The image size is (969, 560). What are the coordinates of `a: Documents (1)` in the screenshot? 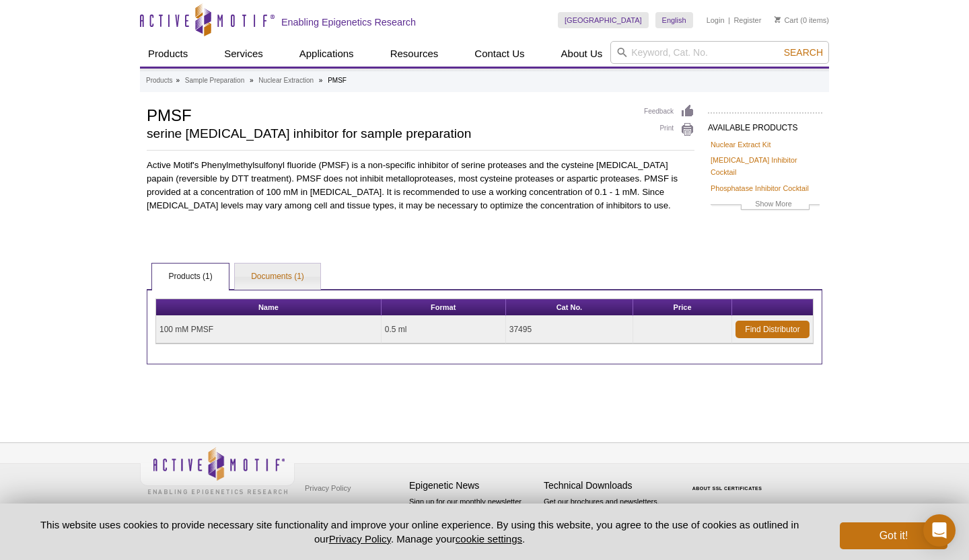 It's located at (277, 277).